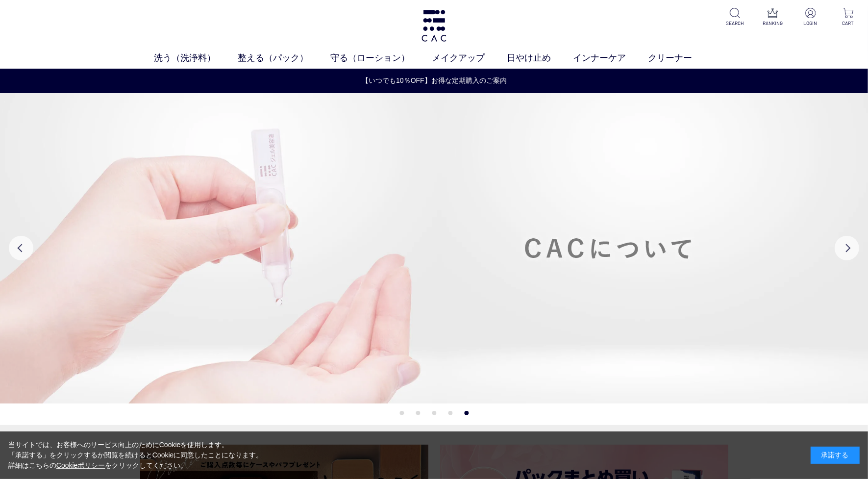 Image resolution: width=868 pixels, height=479 pixels. I want to click on a: SEARCH, so click(735, 17).